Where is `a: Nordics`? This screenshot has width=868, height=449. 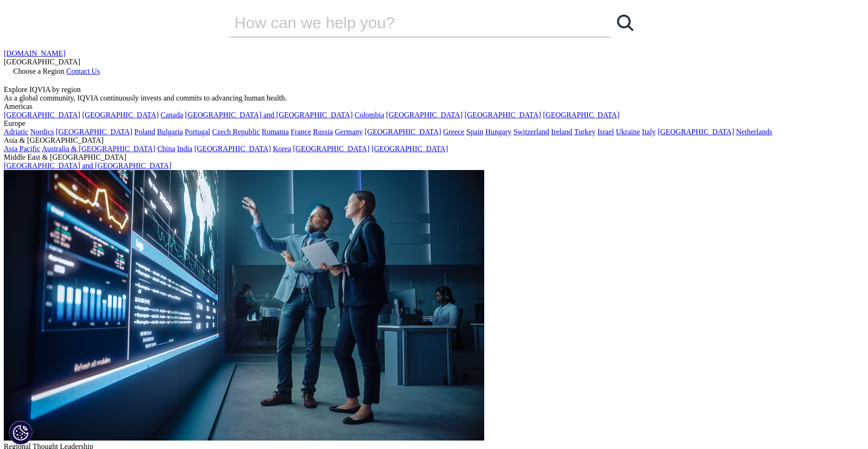 a: Nordics is located at coordinates (42, 132).